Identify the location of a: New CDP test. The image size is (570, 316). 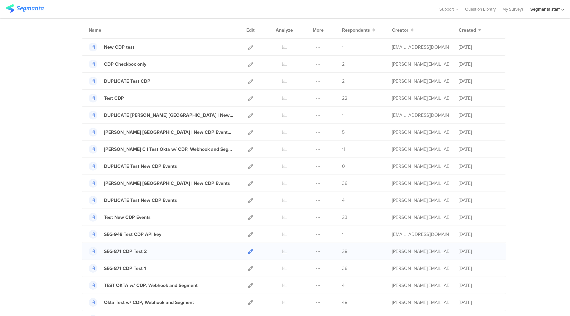
(111, 47).